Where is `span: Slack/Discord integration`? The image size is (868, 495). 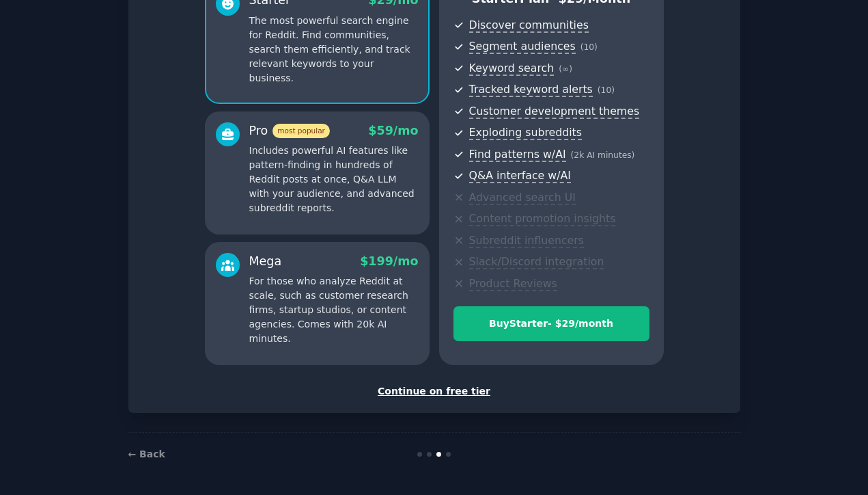
span: Slack/Discord integration is located at coordinates (537, 262).